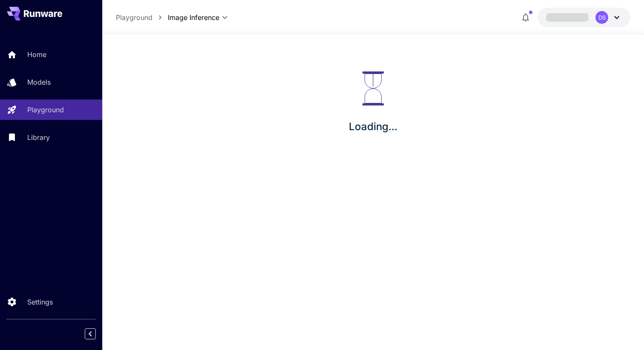  What do you see at coordinates (97, 334) in the screenshot?
I see `div: Collapse sidebar` at bounding box center [97, 334].